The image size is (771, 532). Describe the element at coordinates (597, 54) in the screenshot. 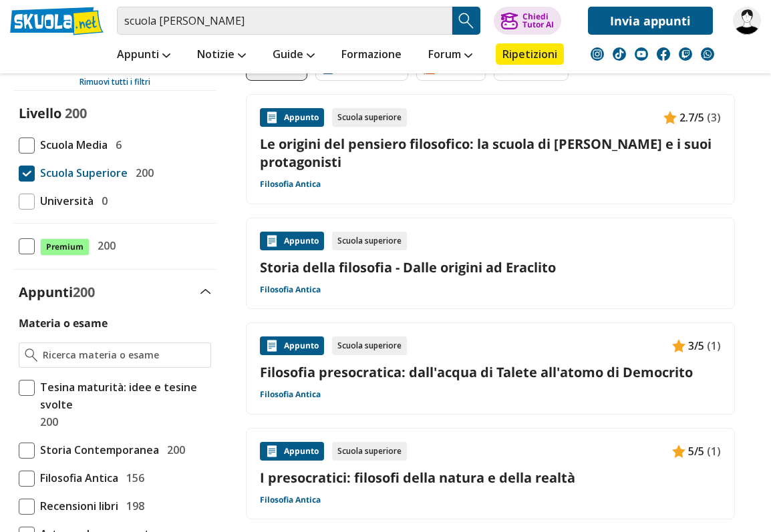

I see `img: instagram` at that location.